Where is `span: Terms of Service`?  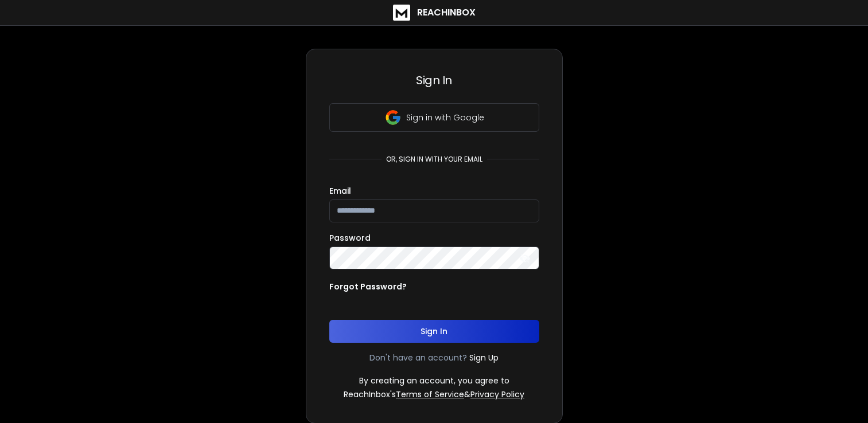
span: Terms of Service is located at coordinates (430, 394).